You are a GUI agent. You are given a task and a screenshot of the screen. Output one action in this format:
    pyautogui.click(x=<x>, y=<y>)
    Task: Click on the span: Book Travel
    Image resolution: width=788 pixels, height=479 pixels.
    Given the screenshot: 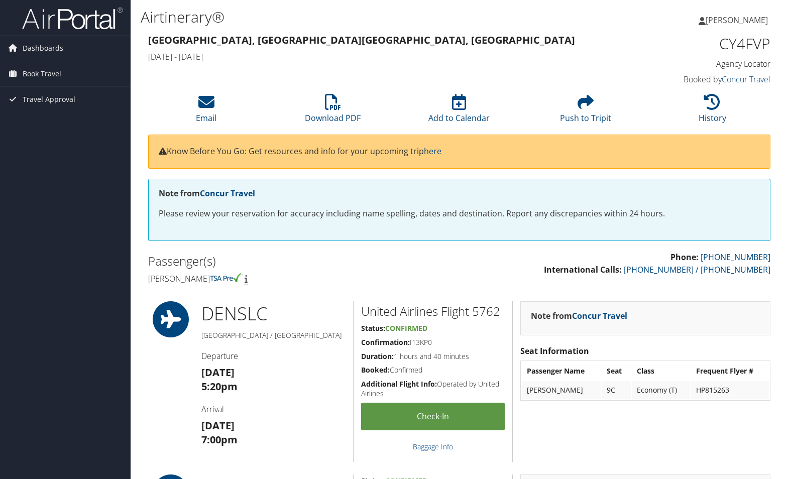 What is the action you would take?
    pyautogui.click(x=42, y=74)
    